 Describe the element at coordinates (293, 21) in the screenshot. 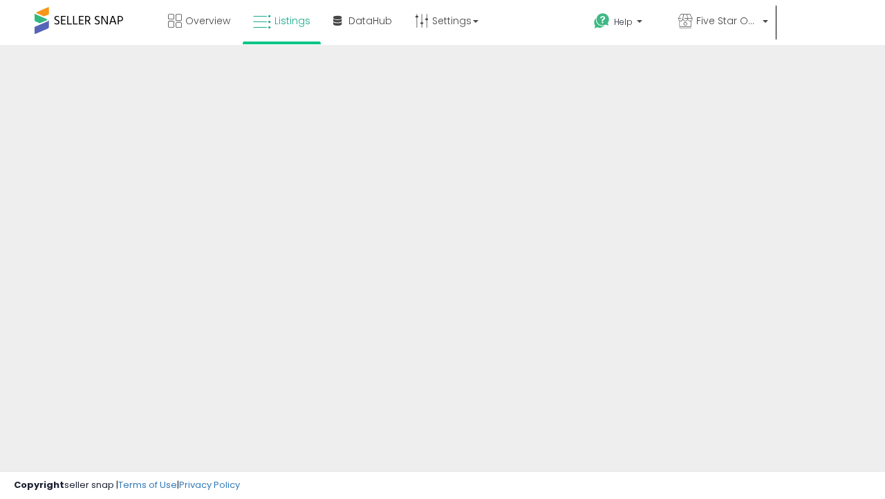

I see `span: Listings` at that location.